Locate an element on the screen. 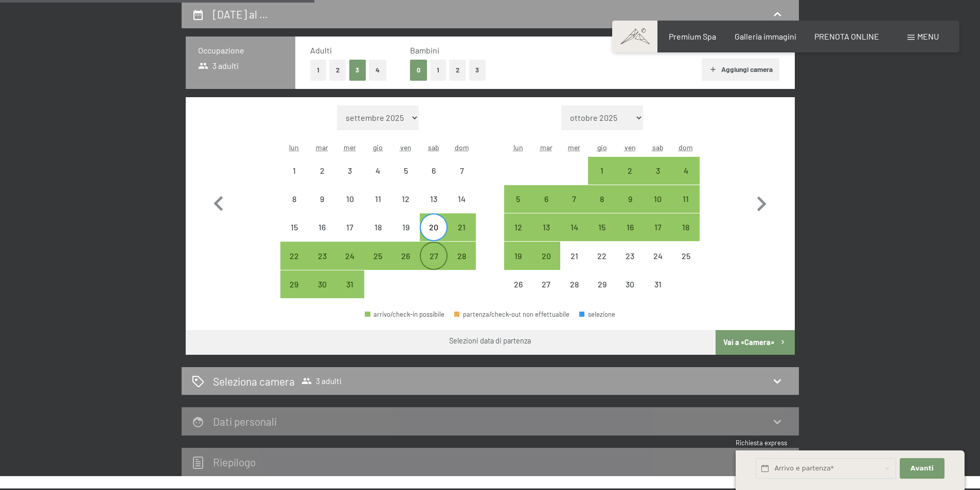 The width and height of the screenshot is (980, 490). div: 10 is located at coordinates (658, 208).